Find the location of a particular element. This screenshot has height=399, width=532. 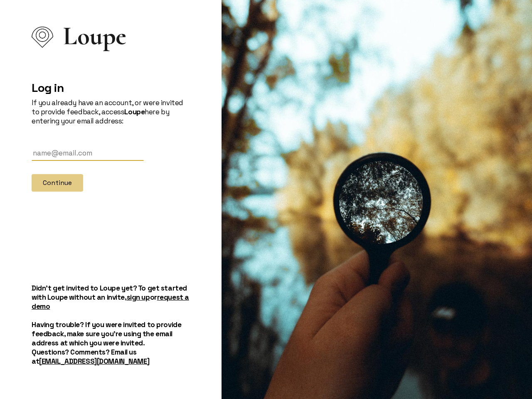

input: Email Address is located at coordinates (88, 153).